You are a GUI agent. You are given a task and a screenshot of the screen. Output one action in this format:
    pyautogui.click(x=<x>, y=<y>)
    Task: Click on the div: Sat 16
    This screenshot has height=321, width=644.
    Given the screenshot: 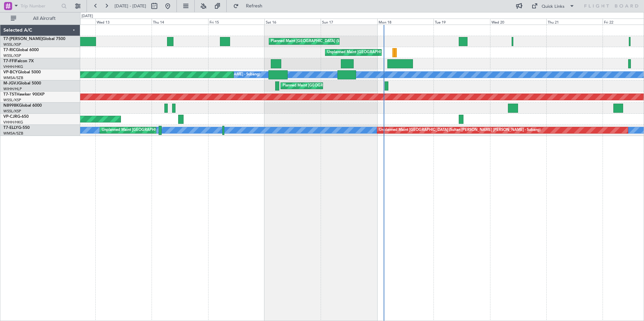 What is the action you would take?
    pyautogui.click(x=292, y=22)
    